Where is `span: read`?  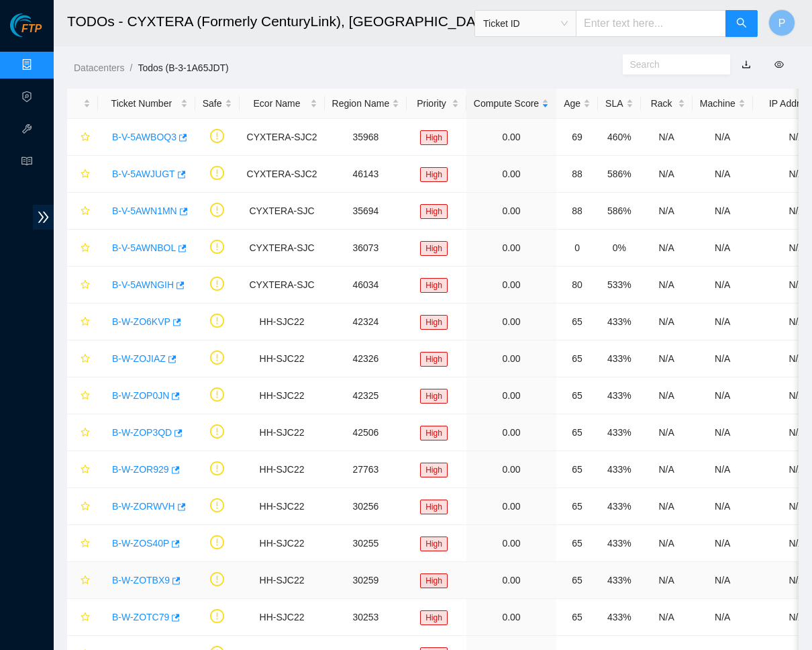
span: read is located at coordinates (27, 163).